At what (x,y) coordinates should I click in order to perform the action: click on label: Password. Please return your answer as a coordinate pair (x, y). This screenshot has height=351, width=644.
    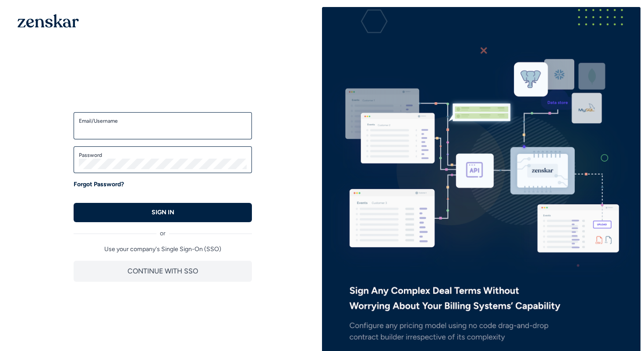
    Looking at the image, I should click on (163, 155).